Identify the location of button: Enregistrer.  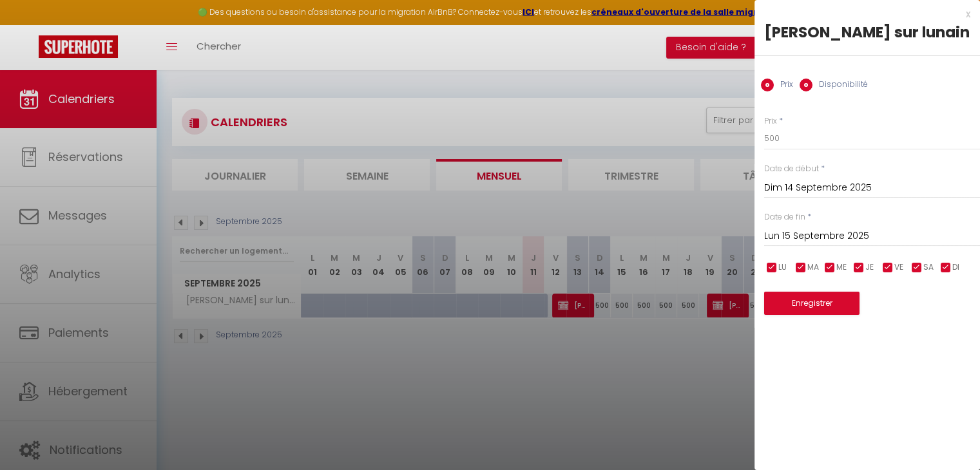
(812, 303).